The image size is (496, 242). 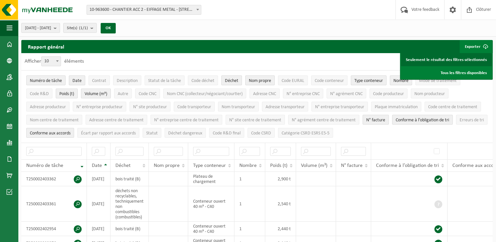 What do you see at coordinates (123, 93) in the screenshot?
I see `button: AutreAutre: Activate to sort` at bounding box center [123, 93].